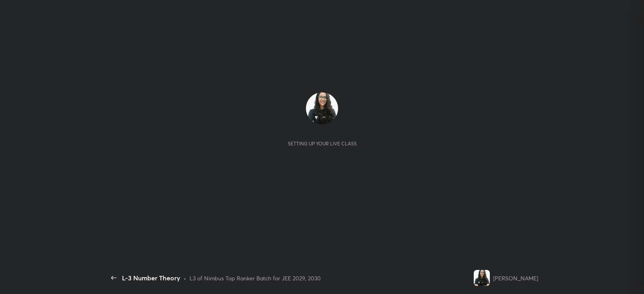  I want to click on div: L3 of Nimbus Top Ranker Batch for JEE 2029, 2030, so click(255, 278).